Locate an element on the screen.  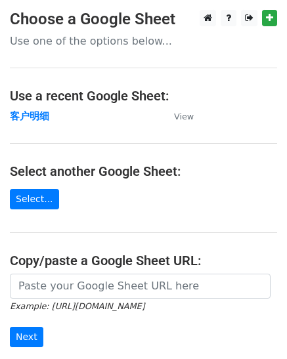
strong: 客户明细 is located at coordinates (30, 116).